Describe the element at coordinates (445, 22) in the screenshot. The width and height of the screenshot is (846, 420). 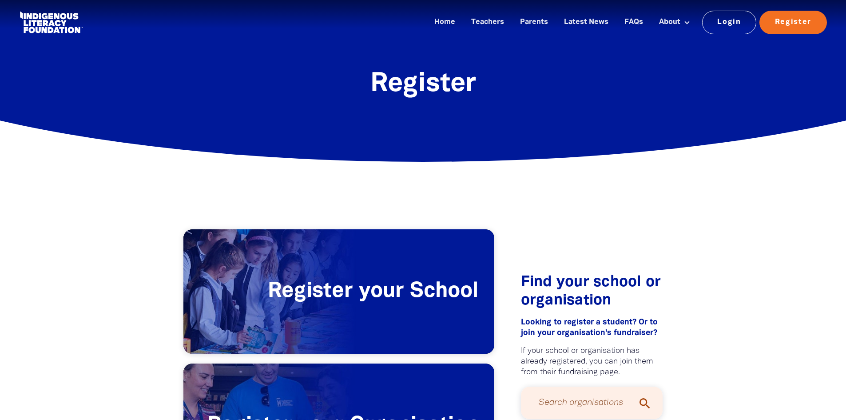
I see `a: Home` at that location.